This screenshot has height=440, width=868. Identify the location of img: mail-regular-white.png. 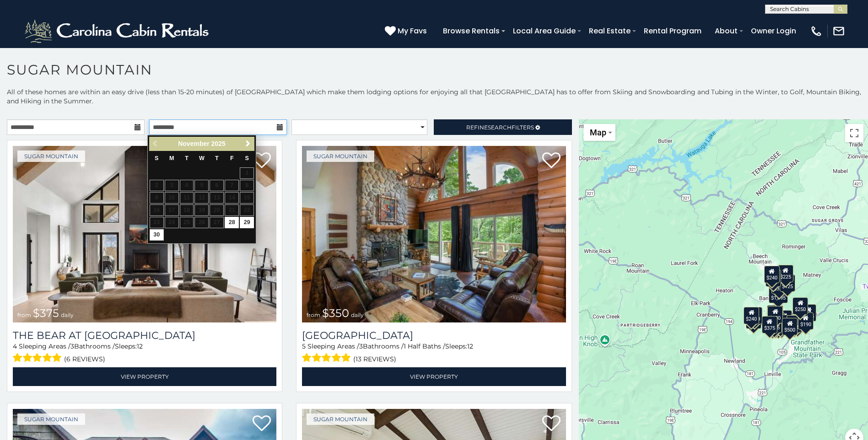
(838, 31).